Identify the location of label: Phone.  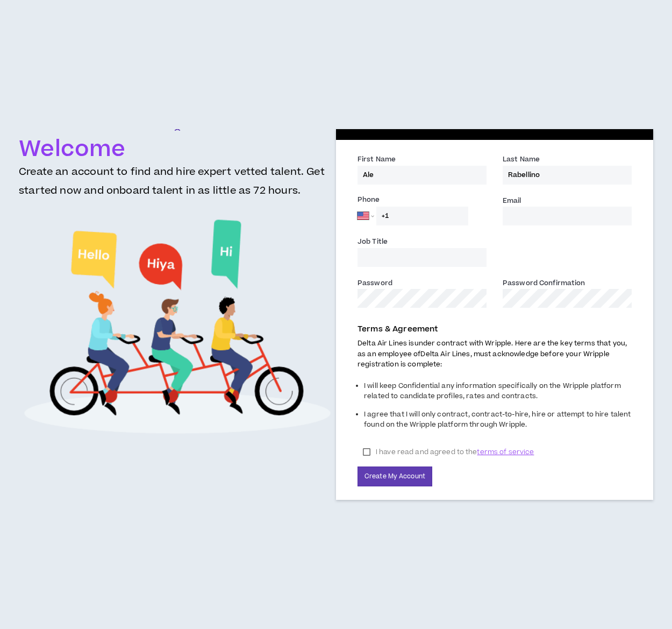
(422, 200).